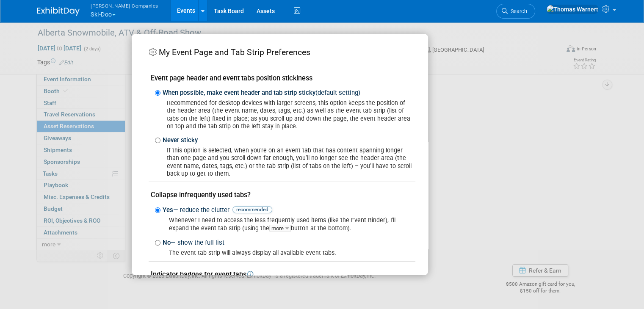 The width and height of the screenshot is (644, 309). What do you see at coordinates (288, 115) in the screenshot?
I see `div: Recommended for desktop devices with larger screens, this option keeps the position of the header...` at bounding box center [288, 115].